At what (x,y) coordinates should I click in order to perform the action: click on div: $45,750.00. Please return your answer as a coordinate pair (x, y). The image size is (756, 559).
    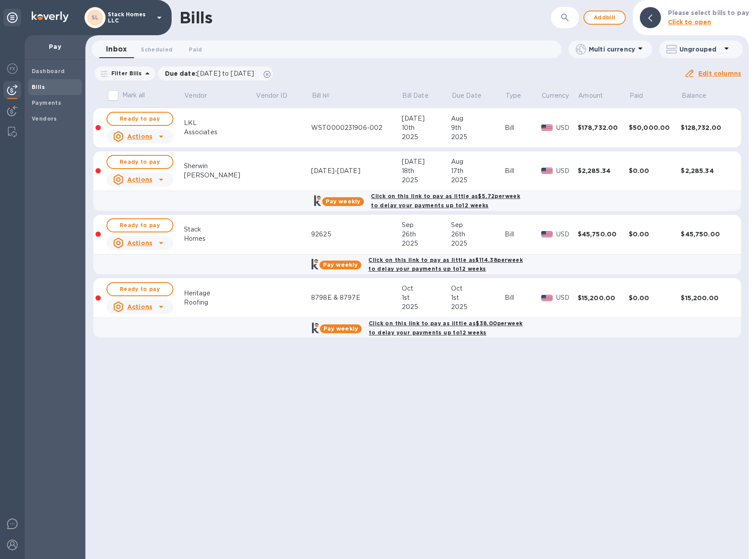
    Looking at the image, I should click on (603, 234).